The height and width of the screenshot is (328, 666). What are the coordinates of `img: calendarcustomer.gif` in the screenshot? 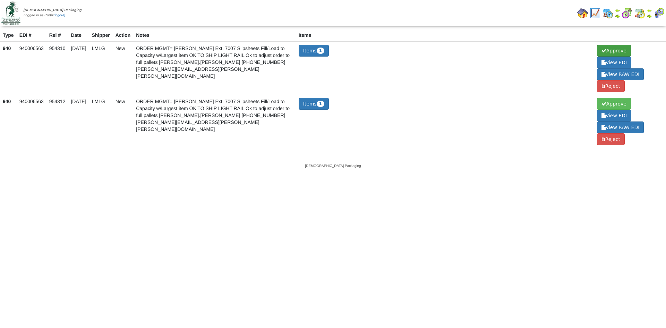 It's located at (659, 13).